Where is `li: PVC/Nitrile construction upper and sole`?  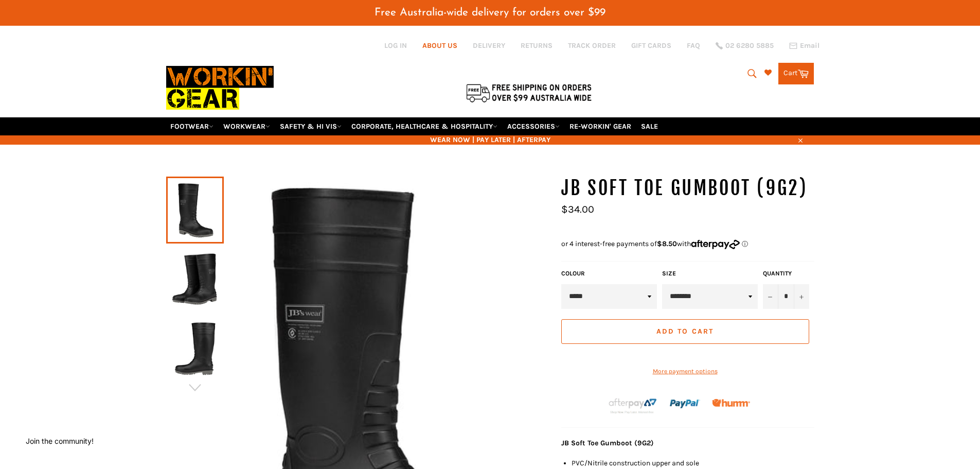 li: PVC/Nitrile construction upper and sole is located at coordinates (693, 463).